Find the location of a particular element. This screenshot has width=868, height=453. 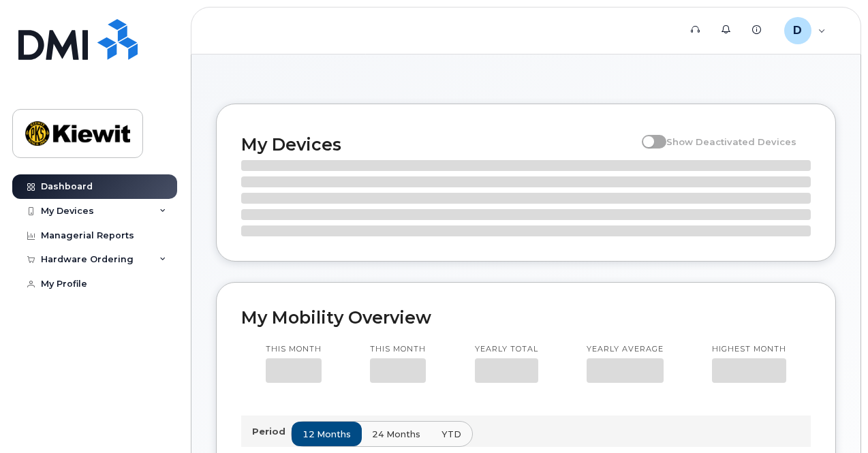

h2: My Mobility Overview is located at coordinates (526, 317).